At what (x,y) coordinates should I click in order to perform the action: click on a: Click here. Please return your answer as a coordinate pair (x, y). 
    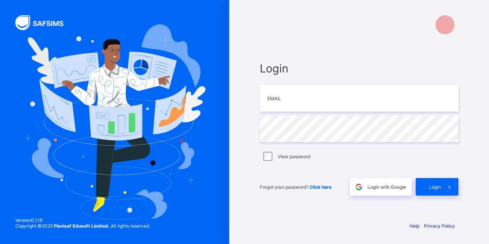
    Looking at the image, I should click on (320, 187).